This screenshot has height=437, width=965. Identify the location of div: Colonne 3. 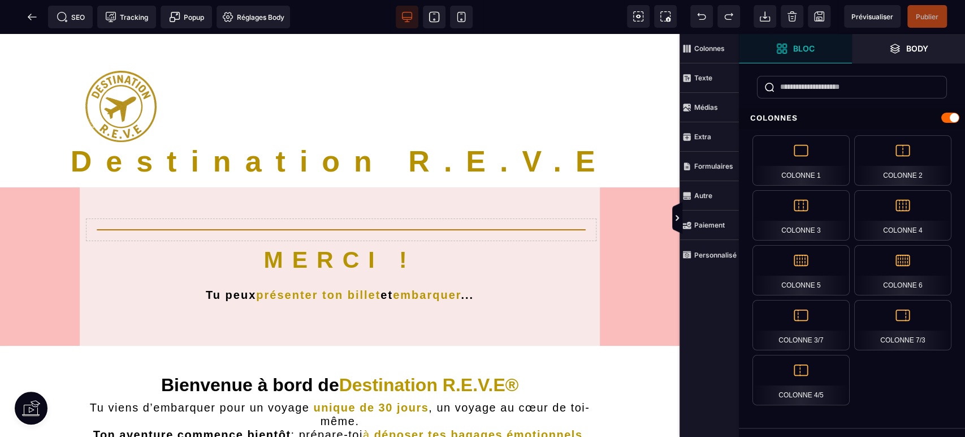
(801, 215).